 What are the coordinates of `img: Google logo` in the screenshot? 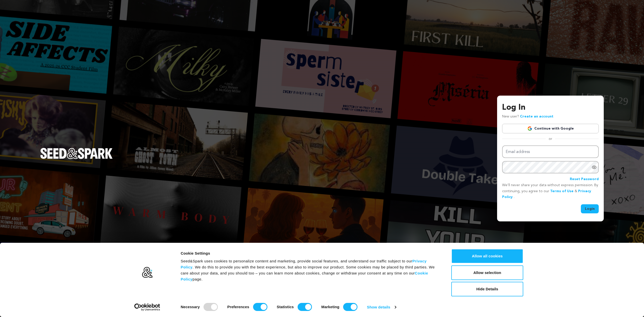 It's located at (530, 129).